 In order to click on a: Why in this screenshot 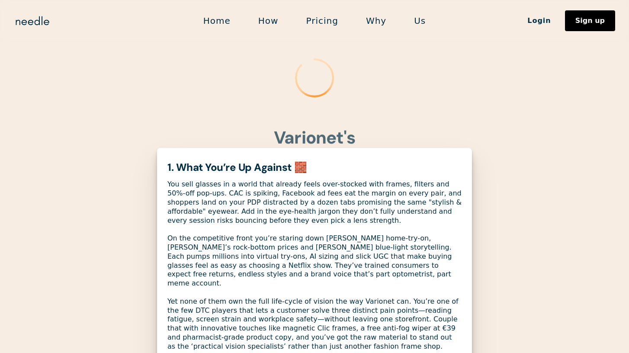, I will do `click(376, 21)`.